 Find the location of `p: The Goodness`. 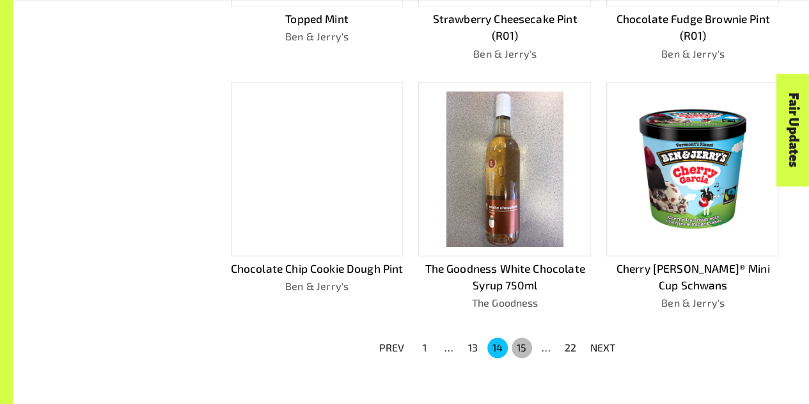

p: The Goodness is located at coordinates (505, 302).